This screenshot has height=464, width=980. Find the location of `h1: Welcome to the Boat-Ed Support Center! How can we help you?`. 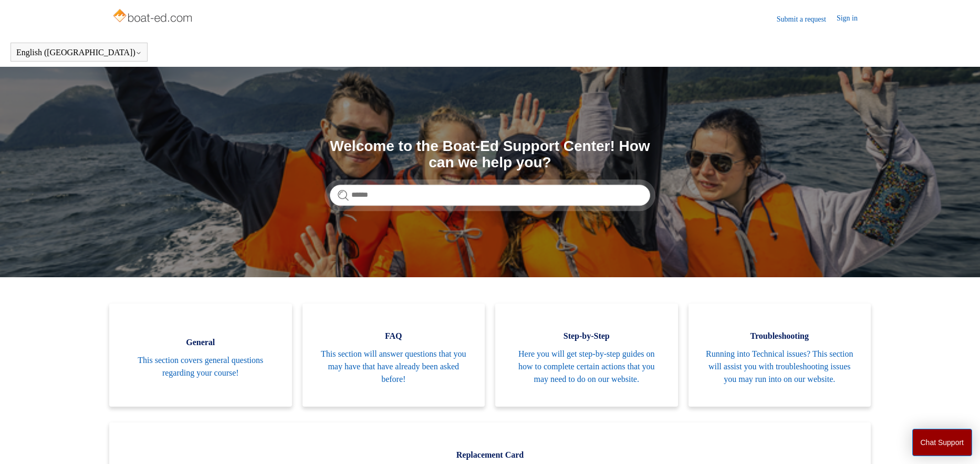

h1: Welcome to the Boat-Ed Support Center! How can we help you? is located at coordinates (490, 155).